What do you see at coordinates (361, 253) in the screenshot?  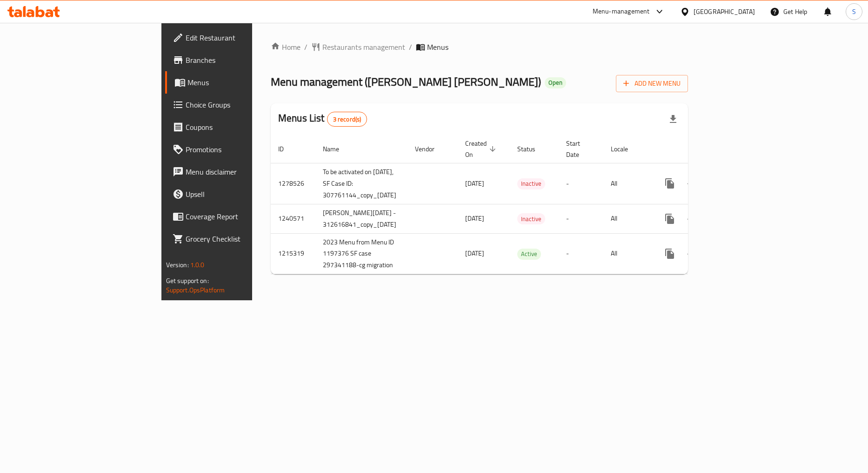 I see `td: 2023 Menu from Menu ID 1197376 SF case 297341188-cg migration` at bounding box center [361, 253].